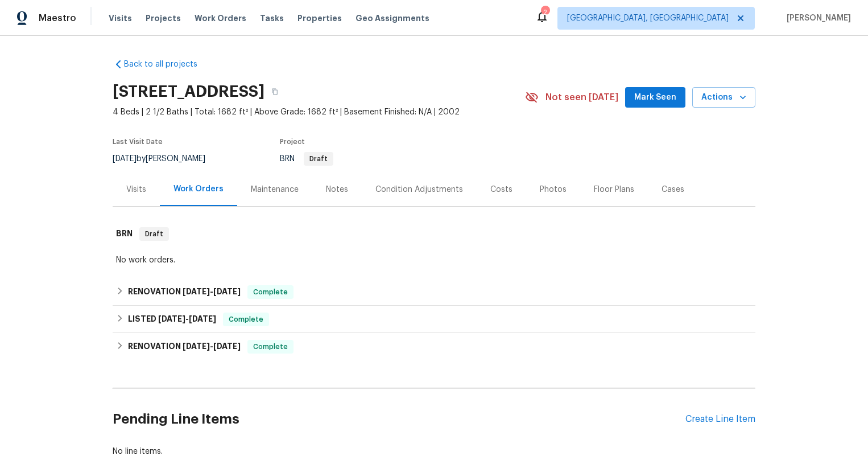 The height and width of the screenshot is (468, 868). I want to click on span: BRN, so click(307, 159).